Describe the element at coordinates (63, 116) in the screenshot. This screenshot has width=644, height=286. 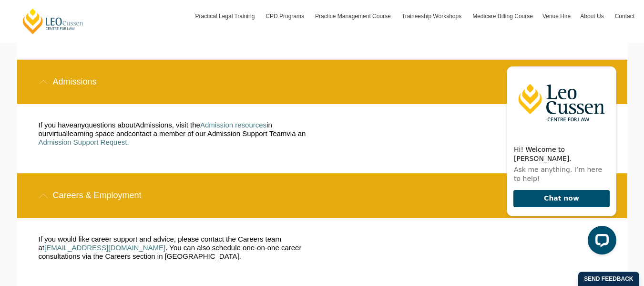
I see `p: Ask me anything. I’m here to help!` at that location.